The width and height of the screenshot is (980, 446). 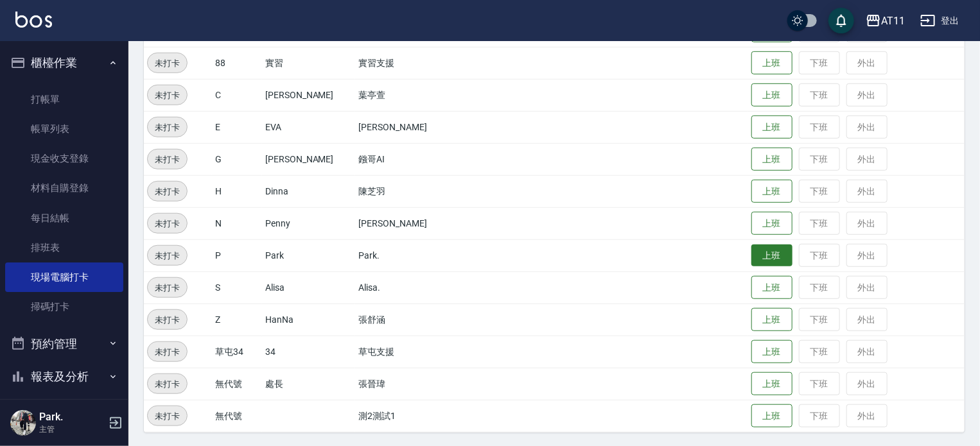 I want to click on td: 88, so click(x=237, y=63).